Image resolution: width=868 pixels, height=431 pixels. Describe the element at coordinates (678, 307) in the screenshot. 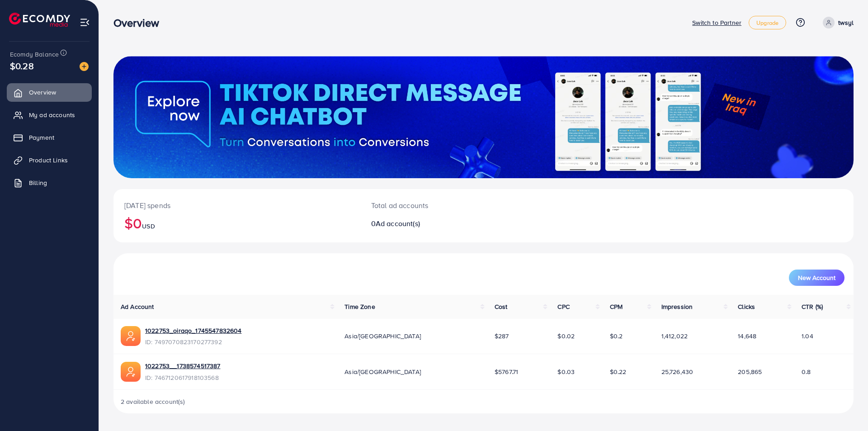

I see `span: Impression` at that location.